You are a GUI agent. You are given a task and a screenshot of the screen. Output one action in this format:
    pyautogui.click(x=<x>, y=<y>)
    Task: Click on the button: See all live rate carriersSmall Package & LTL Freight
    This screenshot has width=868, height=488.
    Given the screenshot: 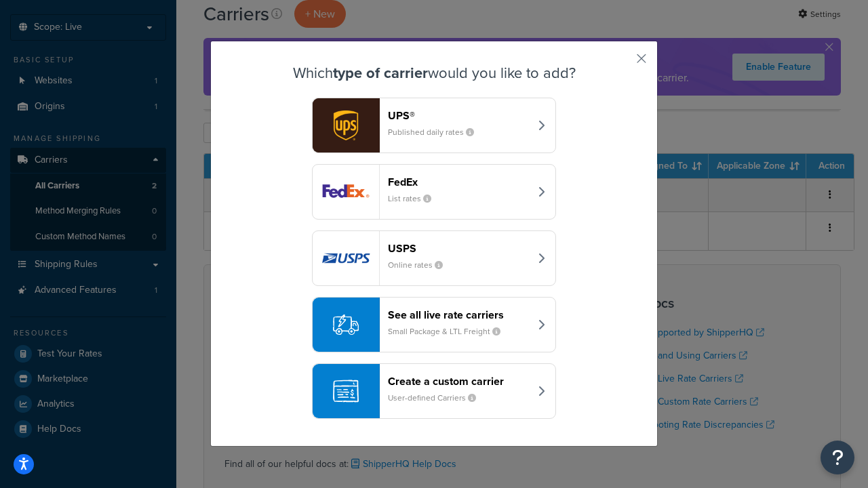 What is the action you would take?
    pyautogui.click(x=434, y=325)
    